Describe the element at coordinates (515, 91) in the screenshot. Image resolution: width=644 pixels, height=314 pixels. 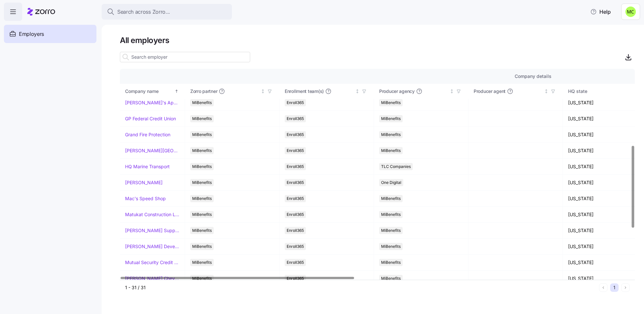
I see `th: Producer agentNot sorted` at that location.